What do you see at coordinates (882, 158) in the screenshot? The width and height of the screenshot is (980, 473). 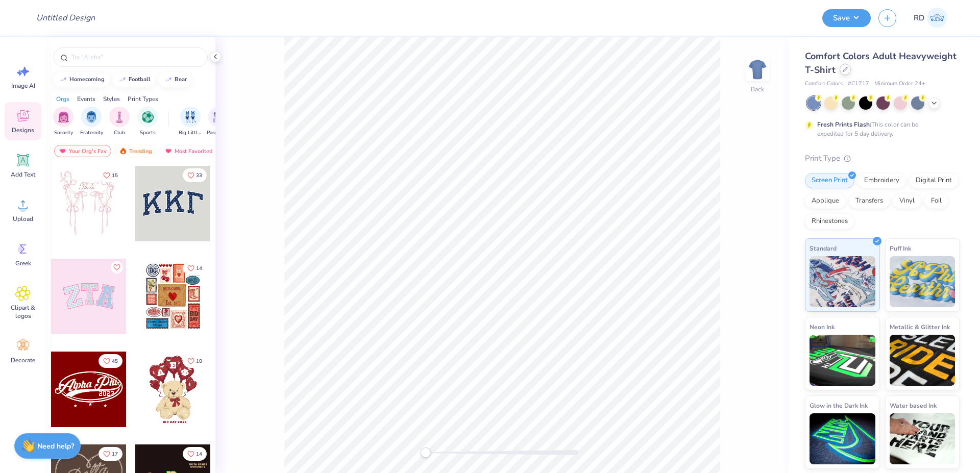 I see `div: Print Type` at bounding box center [882, 158].